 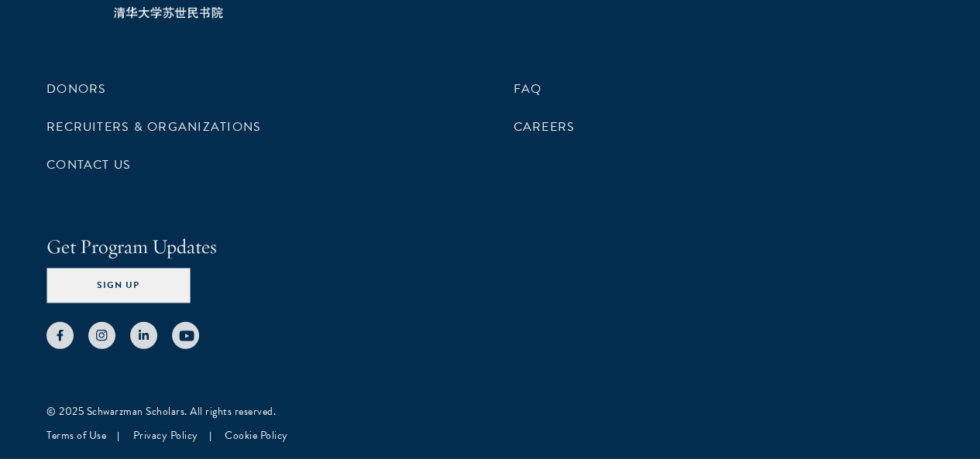 I want to click on a: Recruiters & Organizations, so click(x=153, y=127).